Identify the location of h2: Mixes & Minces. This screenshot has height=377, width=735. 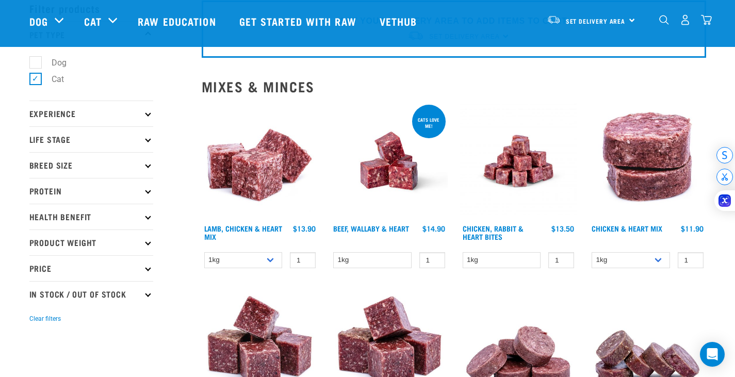
(454, 86).